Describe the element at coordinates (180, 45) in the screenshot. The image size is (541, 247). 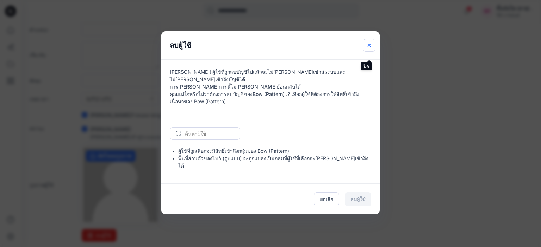
I see `font: ลบผู้ใช้` at that location.